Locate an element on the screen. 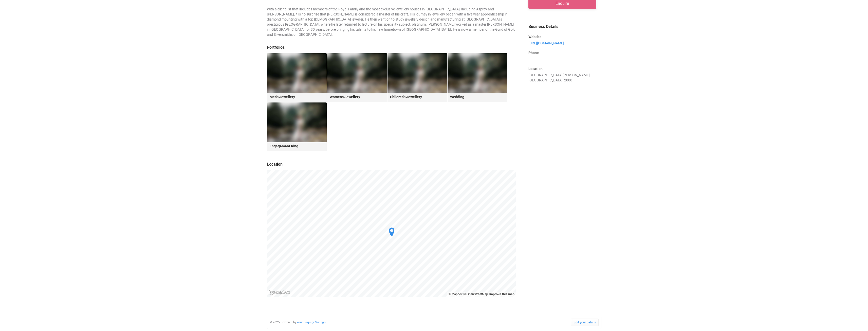 The height and width of the screenshot is (331, 868). a: OpenStreetMap is located at coordinates (476, 294).